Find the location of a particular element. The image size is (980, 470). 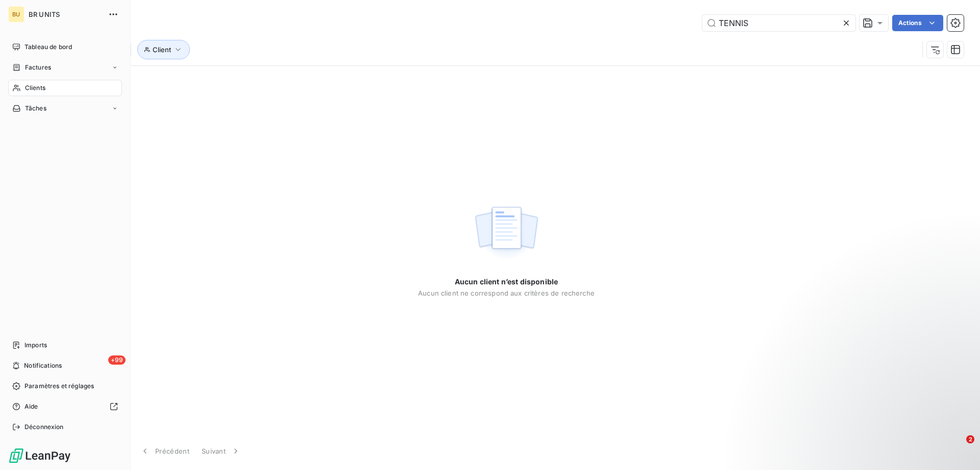

span: +99 is located at coordinates (117, 360).